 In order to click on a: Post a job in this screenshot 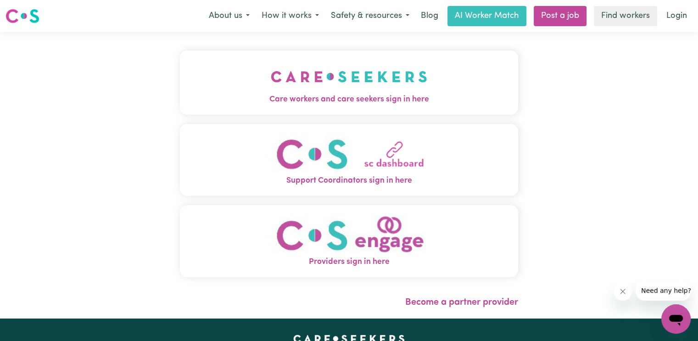, I will do `click(560, 16)`.